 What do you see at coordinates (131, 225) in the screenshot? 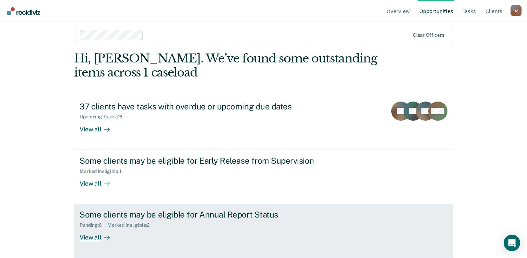
I see `div: Marked Ineligible : 2` at bounding box center [131, 225].